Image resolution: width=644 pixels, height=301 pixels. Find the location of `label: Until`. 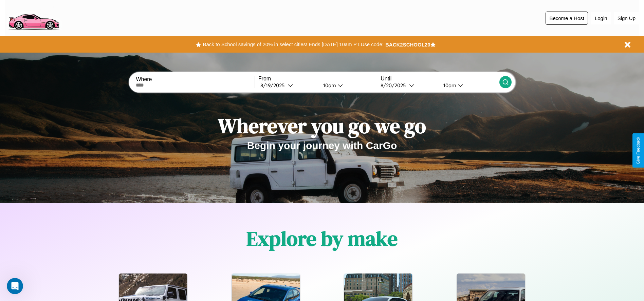

label: Until is located at coordinates (440, 79).